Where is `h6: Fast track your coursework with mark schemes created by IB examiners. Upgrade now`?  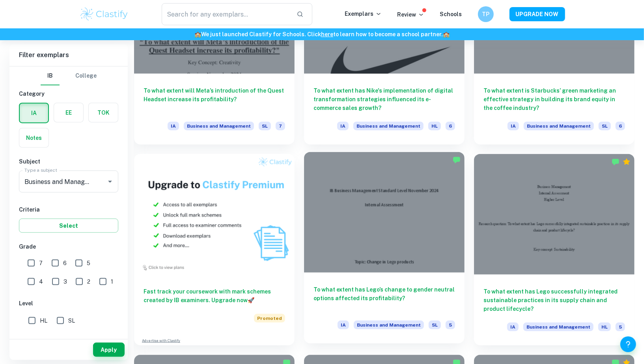 h6: Fast track your coursework with mark schemes created by IB examiners. Upgrade now is located at coordinates (214, 296).